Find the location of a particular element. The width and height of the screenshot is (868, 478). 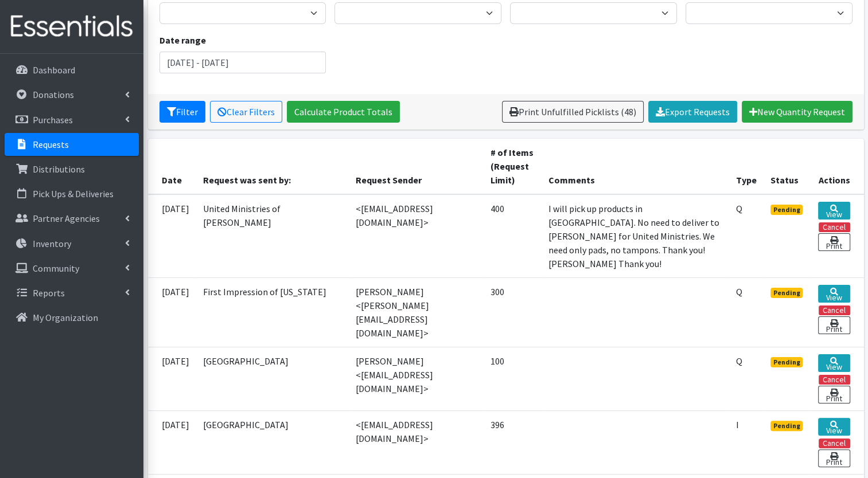

a: Pick Ups & Deliveries is located at coordinates (72, 194).